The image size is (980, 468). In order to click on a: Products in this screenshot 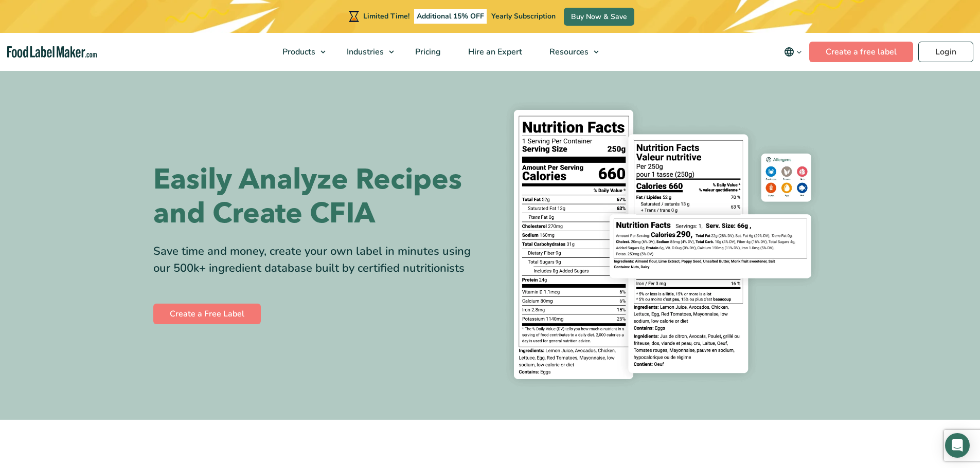, I will do `click(300, 52)`.